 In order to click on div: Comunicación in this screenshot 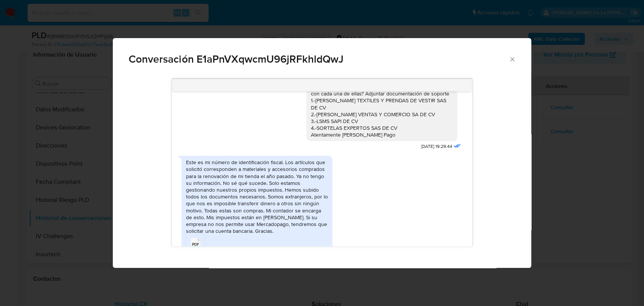, I will do `click(322, 153)`.